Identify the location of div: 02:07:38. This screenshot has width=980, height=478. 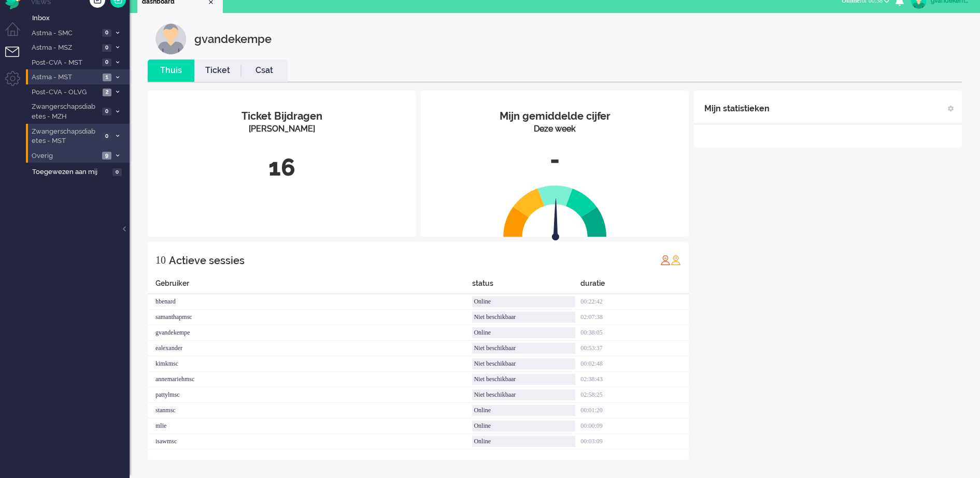
(634, 318).